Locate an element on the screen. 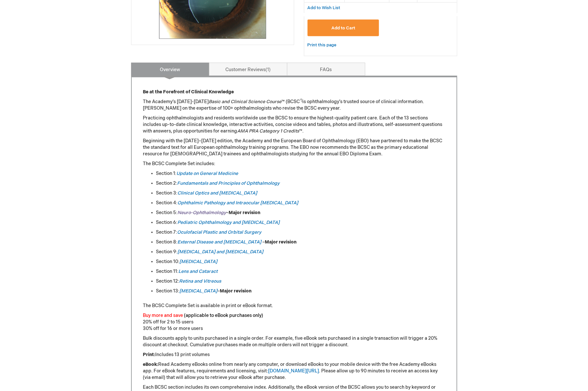  p: 20% off for 2 to 15 users 30% off for 16 or more users is located at coordinates (294, 322).